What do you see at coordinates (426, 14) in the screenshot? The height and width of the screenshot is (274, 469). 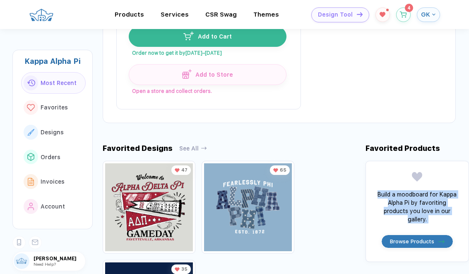 I see `span: GK` at bounding box center [426, 14].